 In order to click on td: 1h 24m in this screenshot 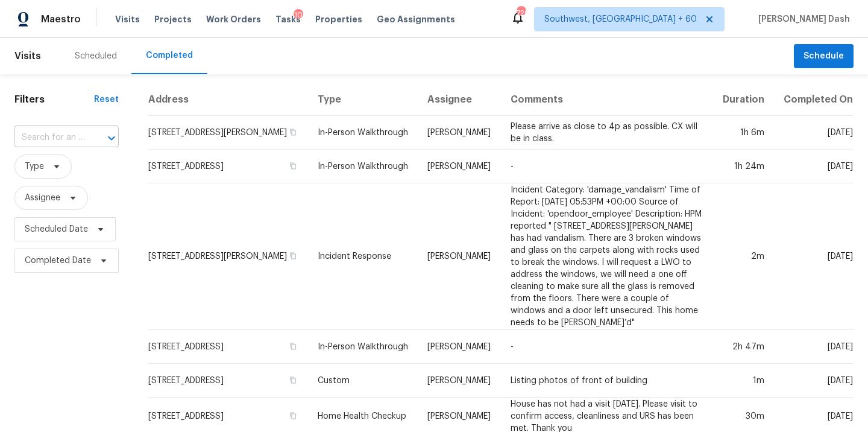, I will do `click(742, 167)`.